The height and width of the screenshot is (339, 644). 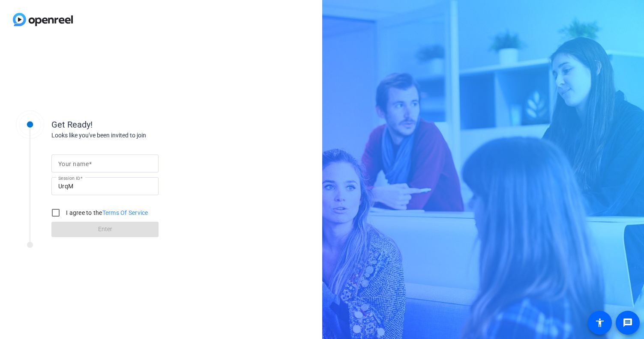 What do you see at coordinates (600, 323) in the screenshot?
I see `mat-icon: accessibility` at bounding box center [600, 323].